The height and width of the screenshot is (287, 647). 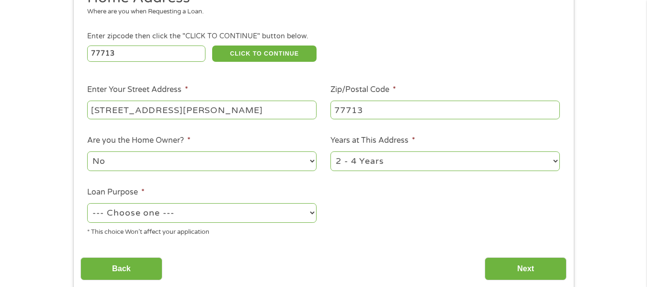 I want to click on div: Where are you when Requesting a Loan., so click(x=320, y=12).